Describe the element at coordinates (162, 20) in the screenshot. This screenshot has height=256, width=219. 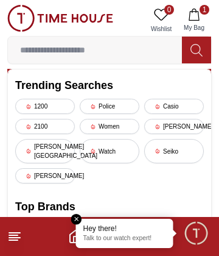
I see `a: 0Wishlist` at that location.